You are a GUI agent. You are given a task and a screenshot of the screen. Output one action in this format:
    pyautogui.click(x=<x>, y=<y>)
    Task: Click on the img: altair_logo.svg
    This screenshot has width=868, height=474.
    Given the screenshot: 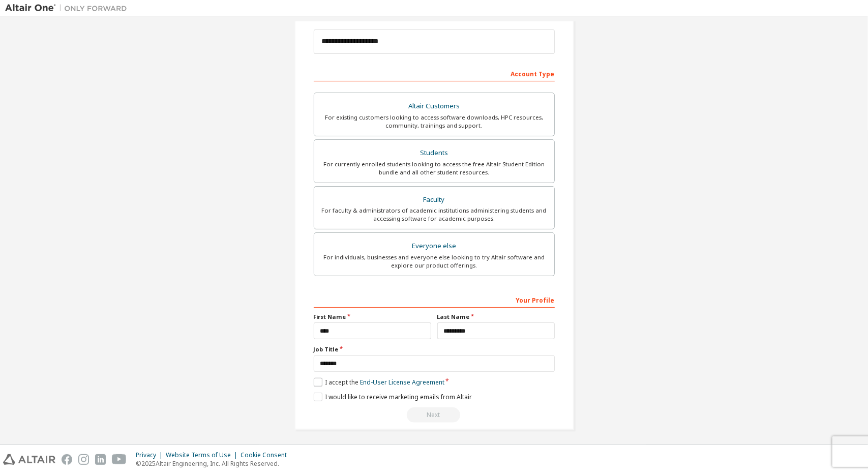 What is the action you would take?
    pyautogui.click(x=29, y=460)
    